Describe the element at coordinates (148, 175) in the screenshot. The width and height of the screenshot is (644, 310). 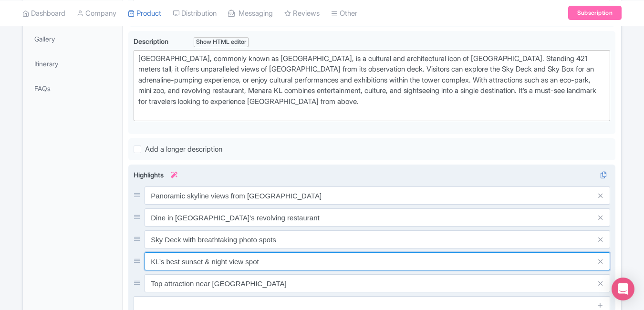
I see `span: Highlights` at that location.